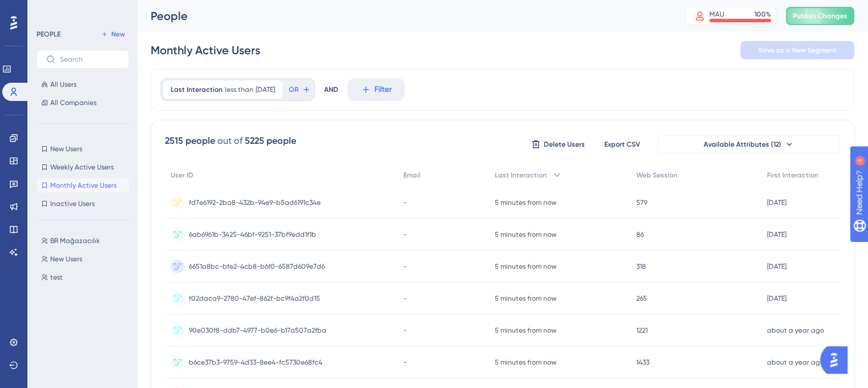 The width and height of the screenshot is (868, 388). Describe the element at coordinates (749, 144) in the screenshot. I see `button: Available Attributes (12)` at that location.